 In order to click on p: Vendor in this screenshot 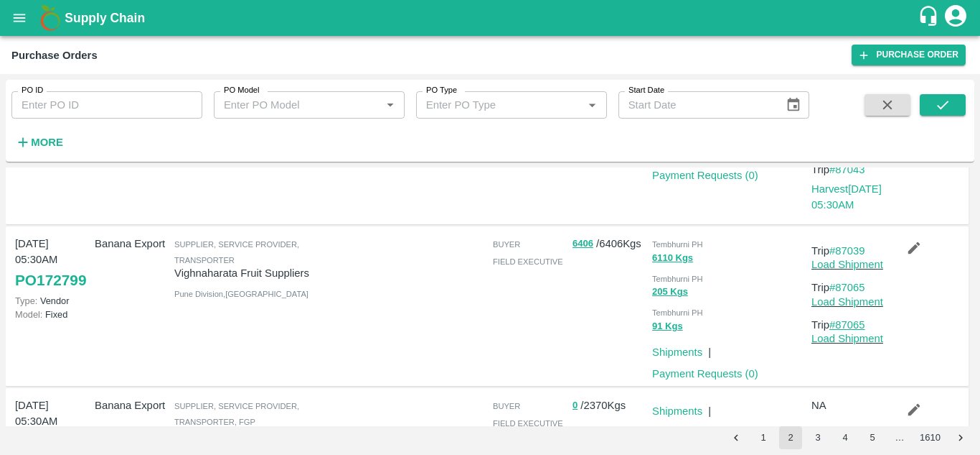, I will do `click(52, 301)`.